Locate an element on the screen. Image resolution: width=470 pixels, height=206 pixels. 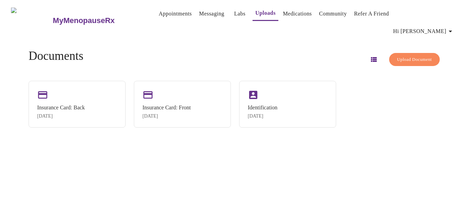
button: Upload Document is located at coordinates (415, 60).